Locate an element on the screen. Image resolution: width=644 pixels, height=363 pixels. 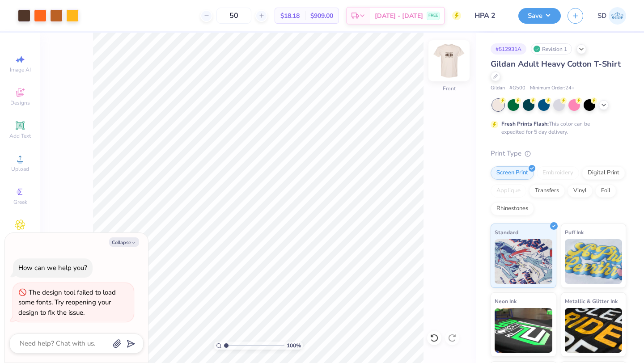
img: Puff Ink is located at coordinates (593, 262).